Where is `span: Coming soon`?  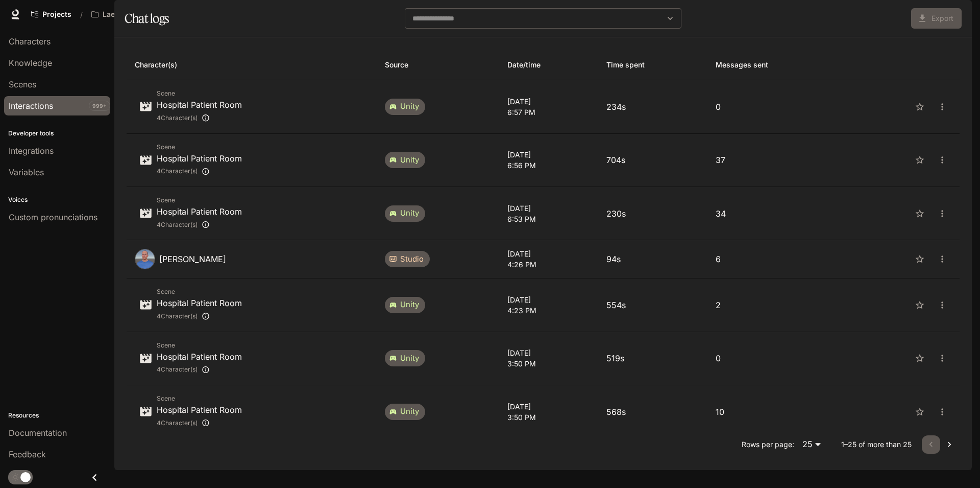
span: Coming soon is located at coordinates (937, 17).